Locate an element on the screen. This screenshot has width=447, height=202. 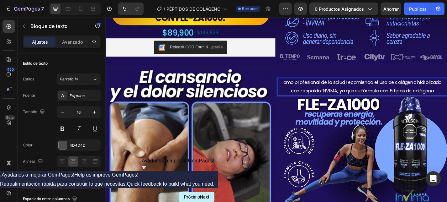
font: 4D4D4D is located at coordinates (77, 145).